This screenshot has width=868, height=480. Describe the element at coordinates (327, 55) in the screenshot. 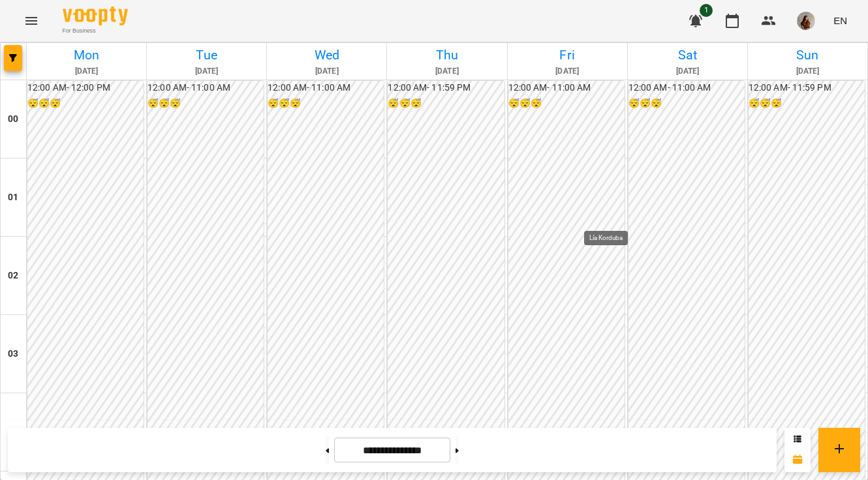

I see `h6: Wed` at that location.